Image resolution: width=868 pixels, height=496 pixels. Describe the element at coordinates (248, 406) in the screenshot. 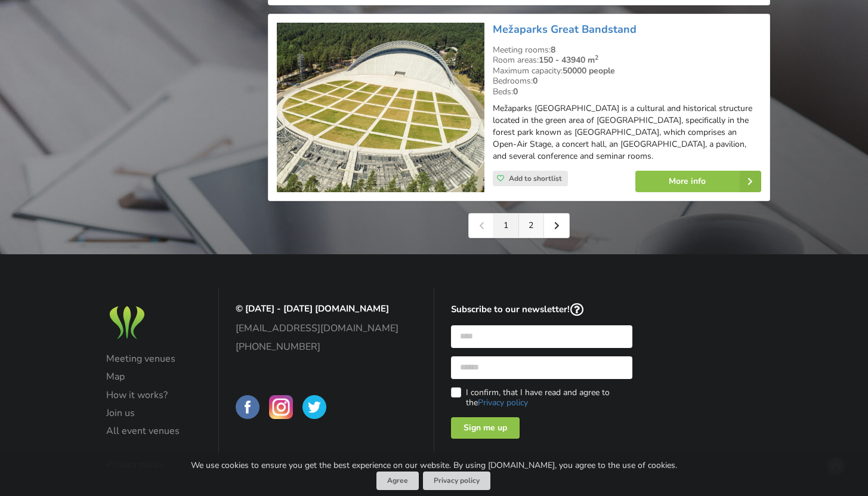

I see `img: BalticMeetingRooms on Facebook` at that location.